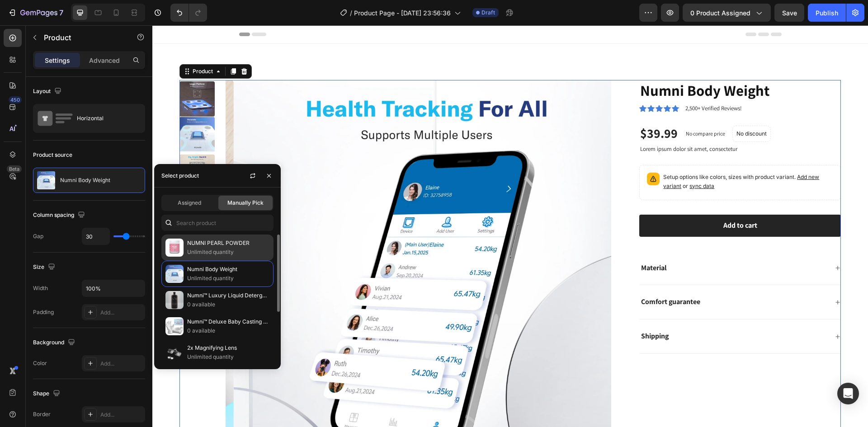 This screenshot has width=868, height=427. What do you see at coordinates (189, 203) in the screenshot?
I see `span: Assigned` at bounding box center [189, 203].